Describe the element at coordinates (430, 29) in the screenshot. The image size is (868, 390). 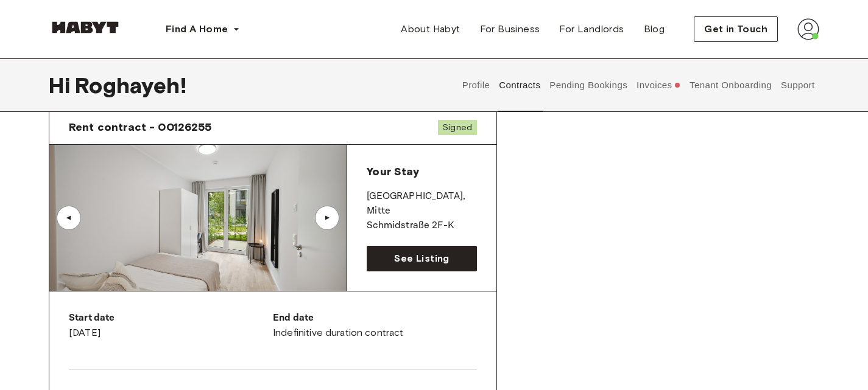
I see `a: About Habyt` at that location.